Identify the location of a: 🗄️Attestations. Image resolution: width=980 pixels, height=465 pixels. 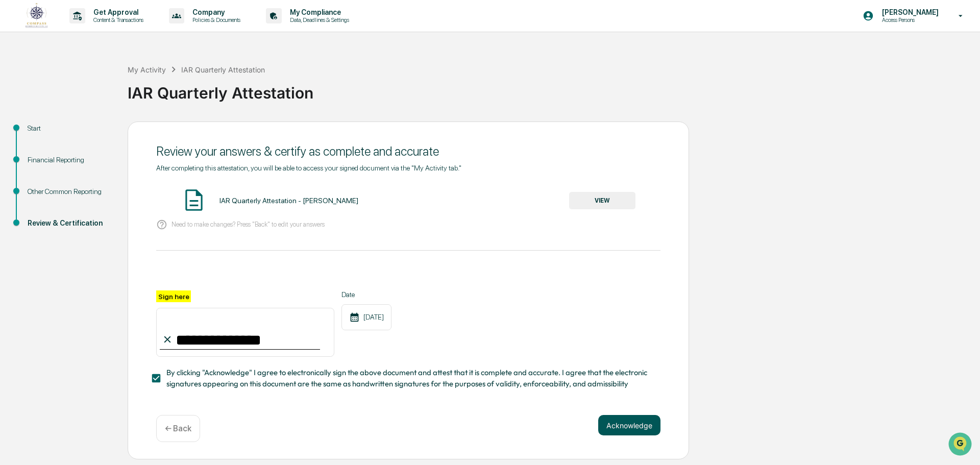
(100, 133).